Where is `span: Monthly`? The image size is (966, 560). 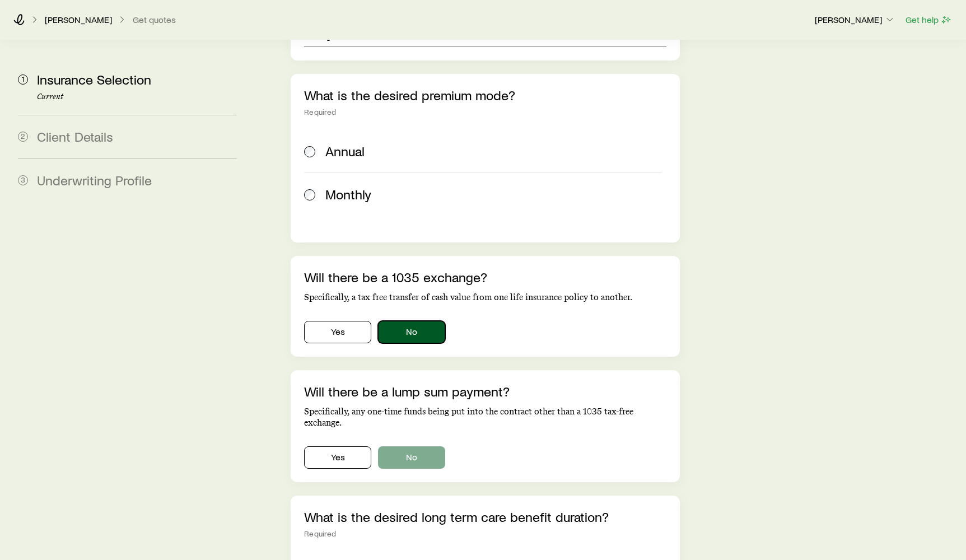 span: Monthly is located at coordinates (348, 195).